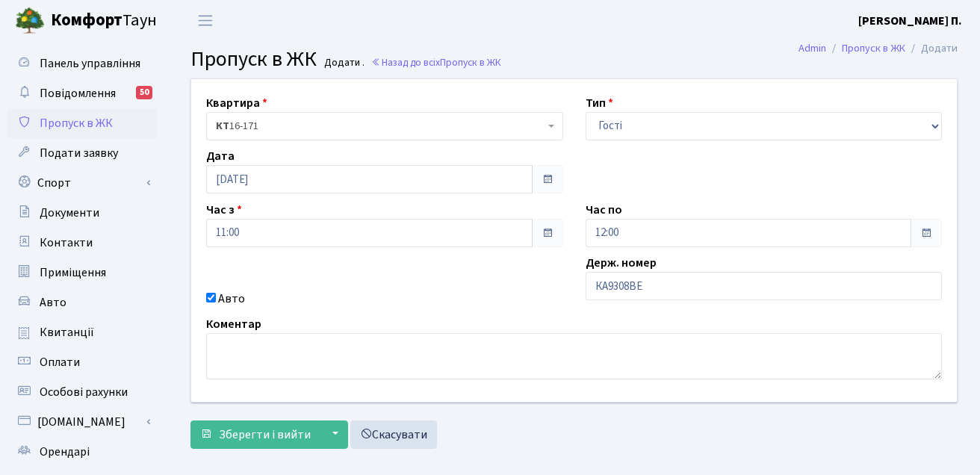  I want to click on span: Приміщення, so click(72, 272).